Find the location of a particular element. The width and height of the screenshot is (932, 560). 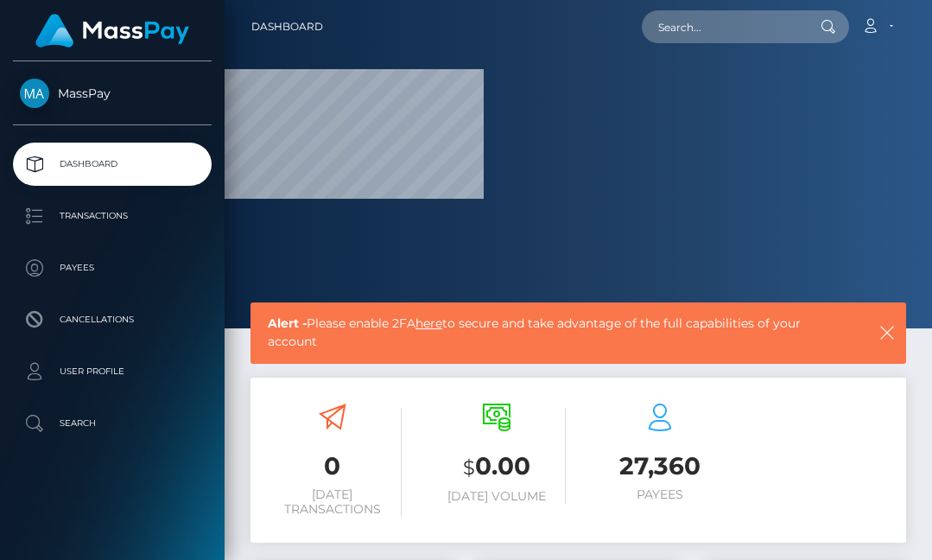

a: Search is located at coordinates (113, 423).